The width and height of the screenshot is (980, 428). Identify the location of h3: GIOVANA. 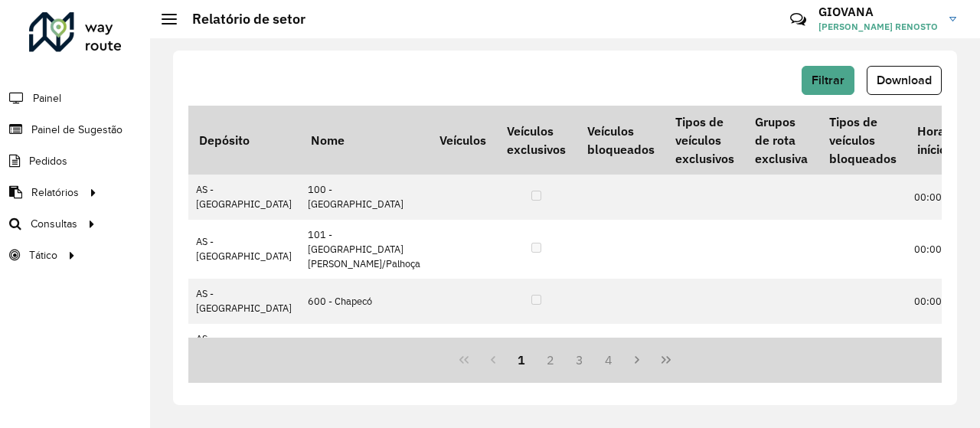
(878, 12).